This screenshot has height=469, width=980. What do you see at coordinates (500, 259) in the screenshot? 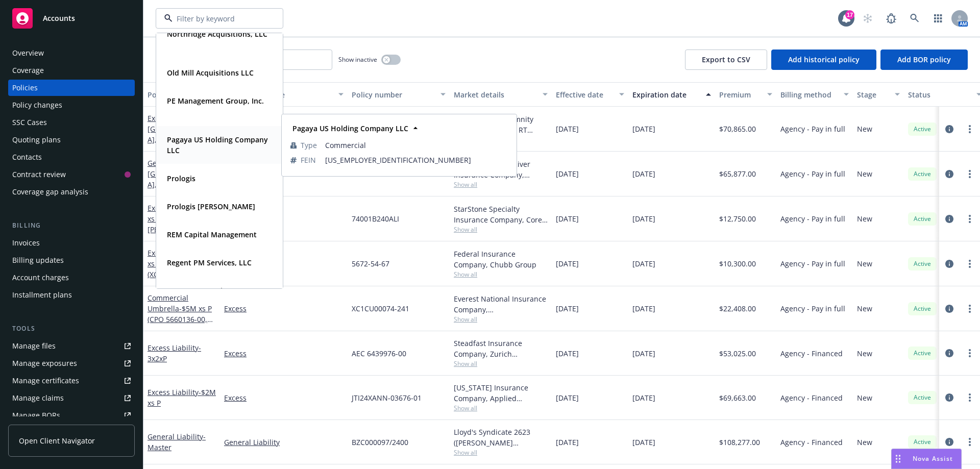
I see `div: Federal Insurance Company, Chubb Group` at bounding box center [500, 259].